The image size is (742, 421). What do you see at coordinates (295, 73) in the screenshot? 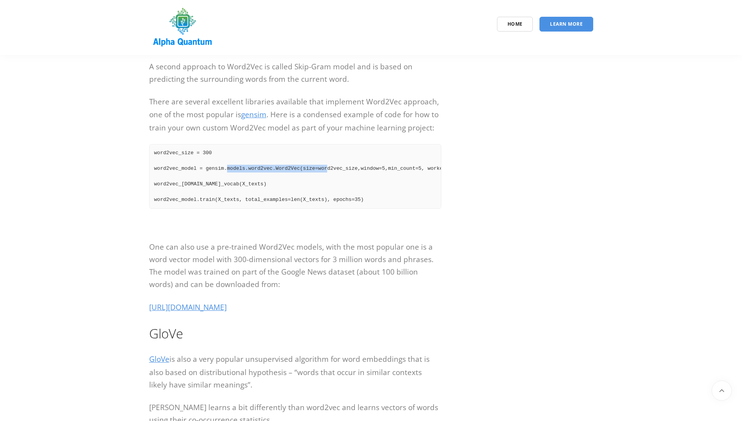
I see `p: A second approach to Word2Vec is called Skip-Gram model and is based on predicting the surroundin...` at bounding box center [295, 73].